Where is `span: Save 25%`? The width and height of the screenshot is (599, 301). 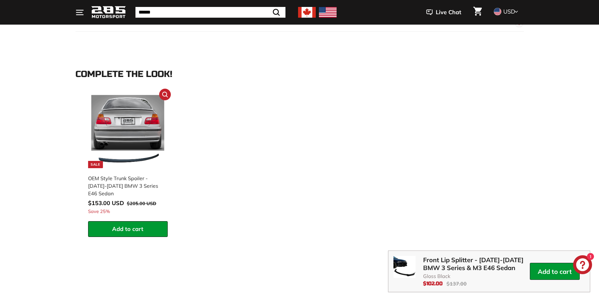 span: Save 25% is located at coordinates (99, 212).